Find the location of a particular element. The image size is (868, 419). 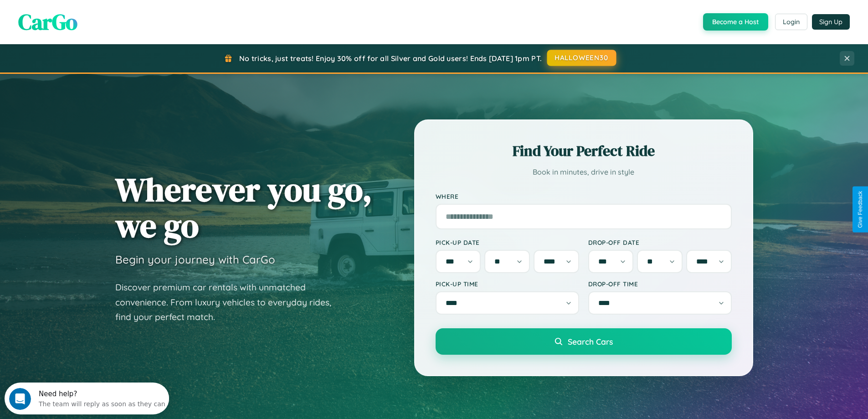

div: Open Intercom Messenger is located at coordinates (87, 16).